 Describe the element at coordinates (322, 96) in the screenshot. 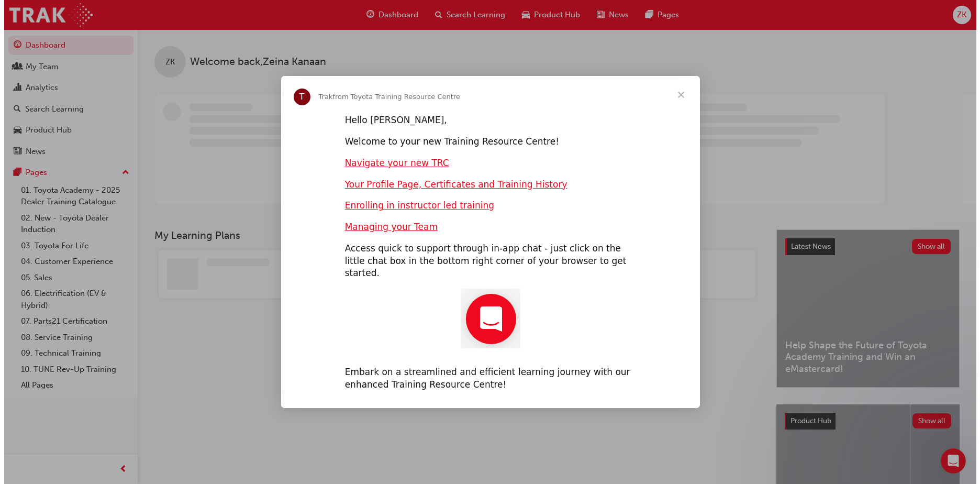

I see `span: Trak` at that location.